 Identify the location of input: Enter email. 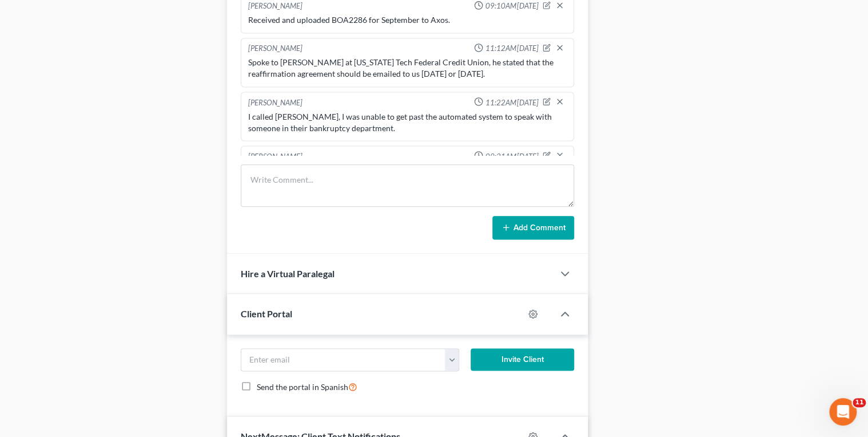
(343, 359).